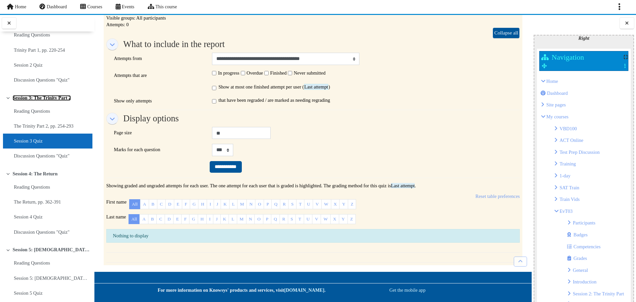 Image resolution: width=636 pixels, height=302 pixels. I want to click on input: In progress, so click(214, 73).